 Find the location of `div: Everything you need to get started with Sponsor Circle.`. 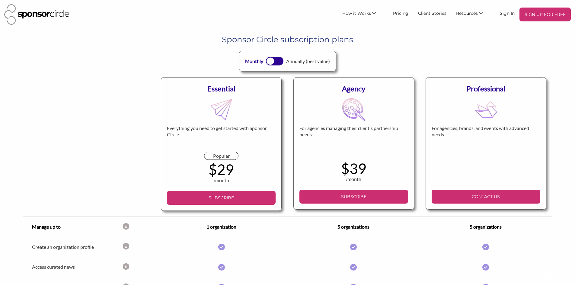

div: Everything you need to get started with Sponsor Circle. is located at coordinates (221, 139).